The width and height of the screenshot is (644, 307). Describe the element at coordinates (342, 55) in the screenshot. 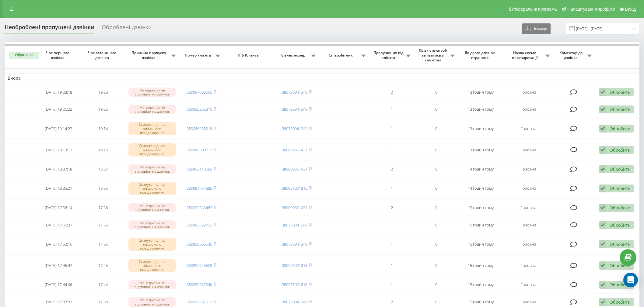

I see `span: Співробітник` at that location.